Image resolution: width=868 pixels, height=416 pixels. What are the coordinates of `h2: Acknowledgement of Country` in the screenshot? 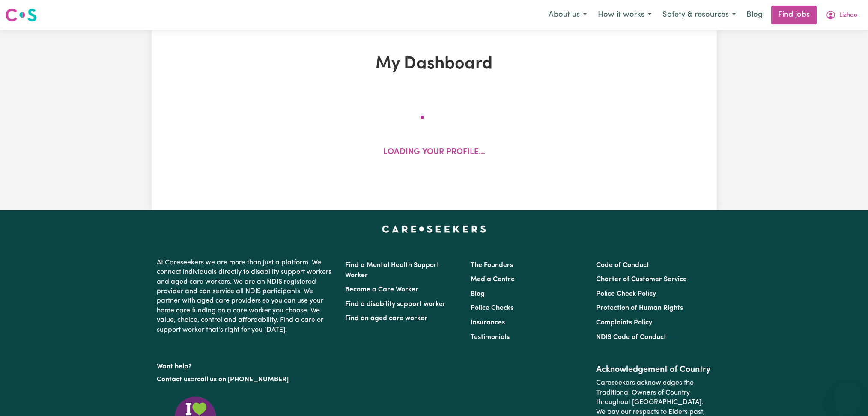 It's located at (653, 370).